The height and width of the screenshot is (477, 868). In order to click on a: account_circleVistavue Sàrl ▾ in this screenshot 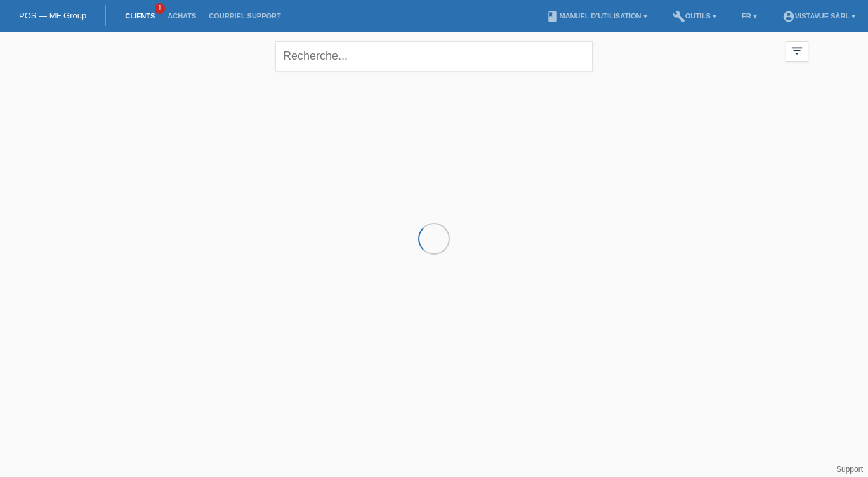, I will do `click(818, 16)`.